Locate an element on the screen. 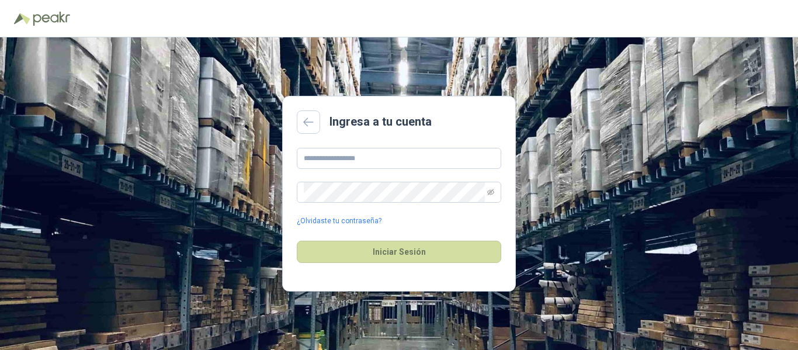 This screenshot has height=350, width=798. button: Iniciar Sesión is located at coordinates (399, 252).